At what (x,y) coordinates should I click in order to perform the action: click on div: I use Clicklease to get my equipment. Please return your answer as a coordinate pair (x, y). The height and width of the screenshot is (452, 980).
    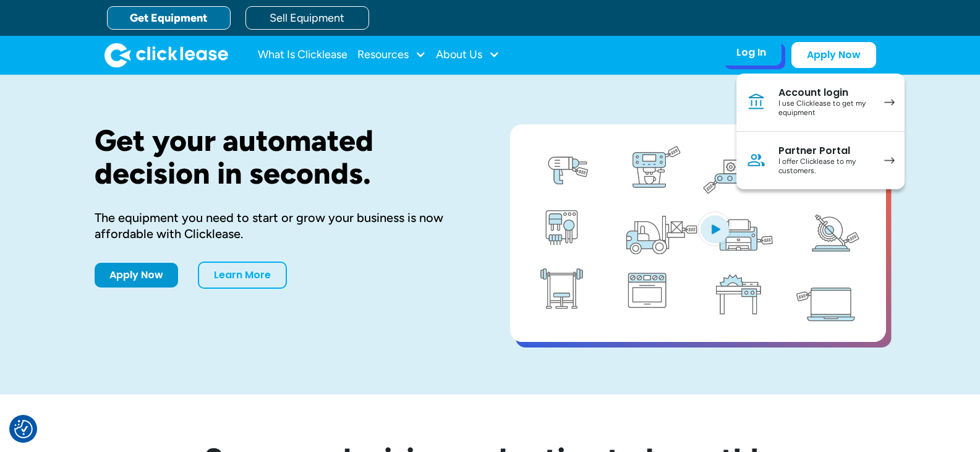
    Looking at the image, I should click on (825, 108).